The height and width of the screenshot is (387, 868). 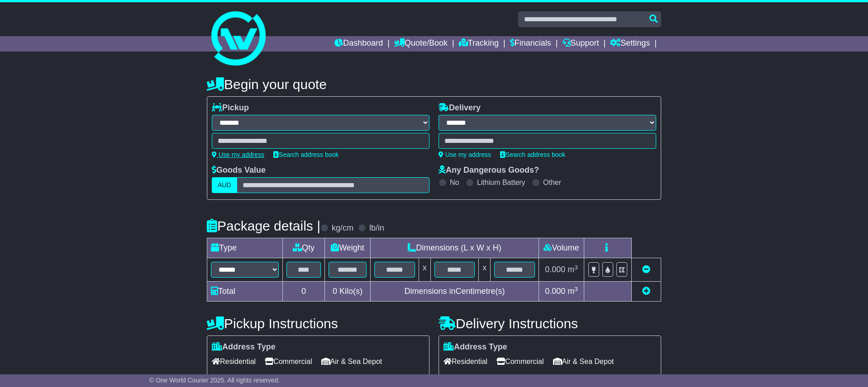 What do you see at coordinates (376, 228) in the screenshot?
I see `label: lb/in` at bounding box center [376, 228].